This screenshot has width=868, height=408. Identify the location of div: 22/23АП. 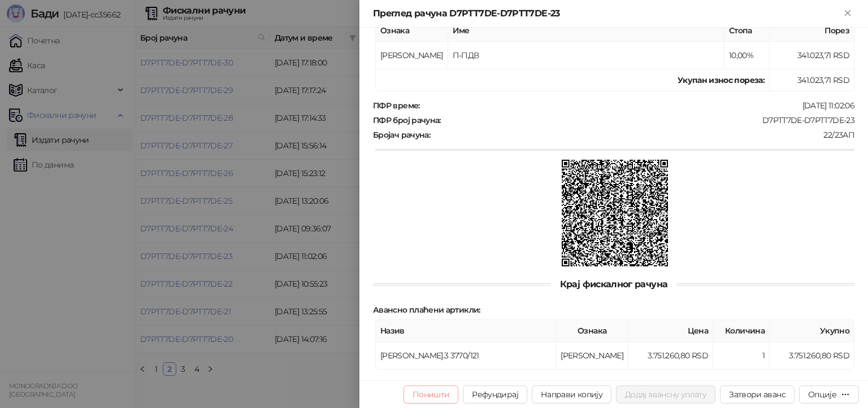
(643, 135).